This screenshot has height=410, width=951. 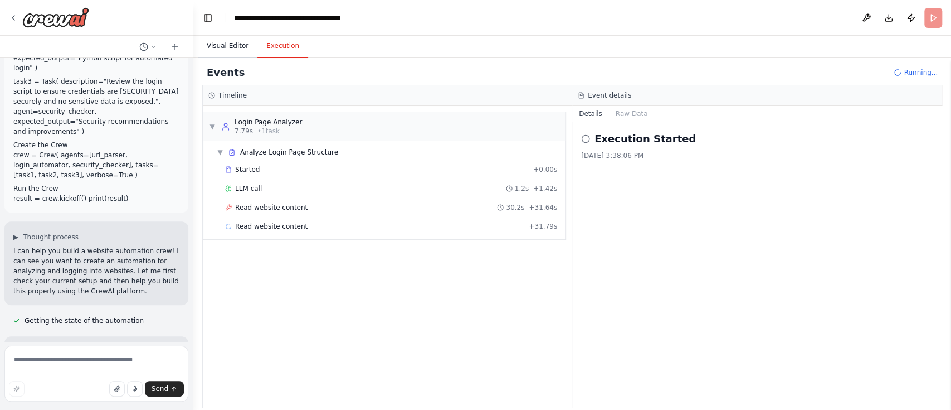 What do you see at coordinates (135, 388) in the screenshot?
I see `button: Click to speak your automation idea` at bounding box center [135, 388].